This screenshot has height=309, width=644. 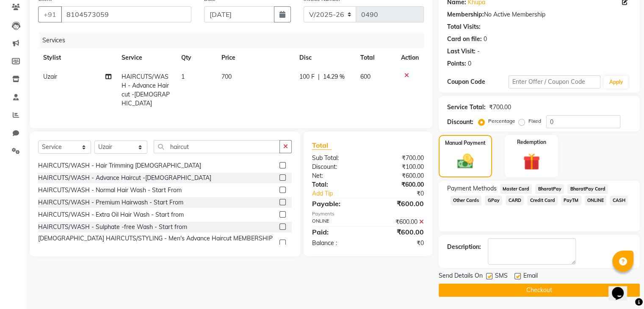 What do you see at coordinates (111, 203) in the screenshot?
I see `div: HAIRCUTS/WASH - Premium Hairwash - Start From` at bounding box center [111, 203].